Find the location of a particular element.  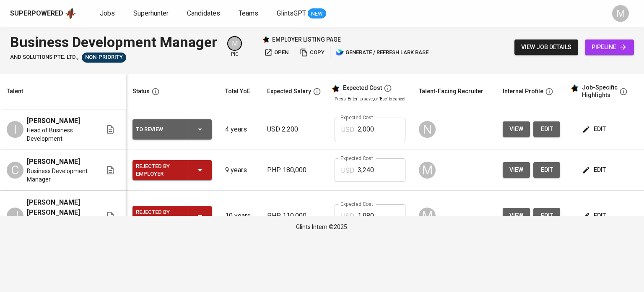

div: Superpowered is located at coordinates (37, 13).